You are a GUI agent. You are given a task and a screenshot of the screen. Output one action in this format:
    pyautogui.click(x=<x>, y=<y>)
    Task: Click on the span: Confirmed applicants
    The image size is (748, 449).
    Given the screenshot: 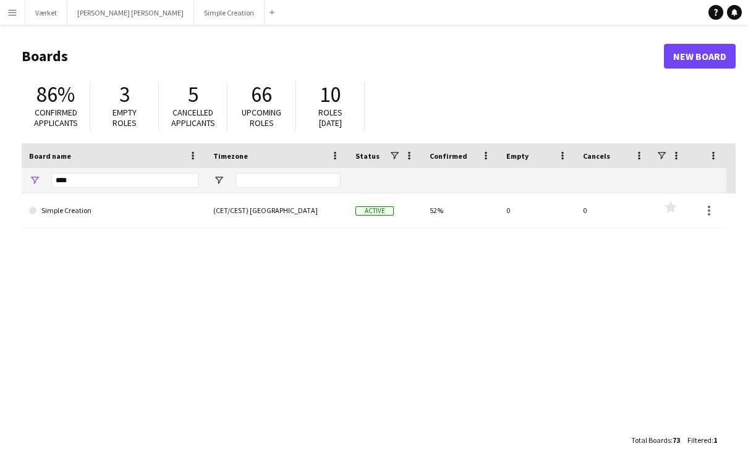 What is the action you would take?
    pyautogui.click(x=56, y=117)
    